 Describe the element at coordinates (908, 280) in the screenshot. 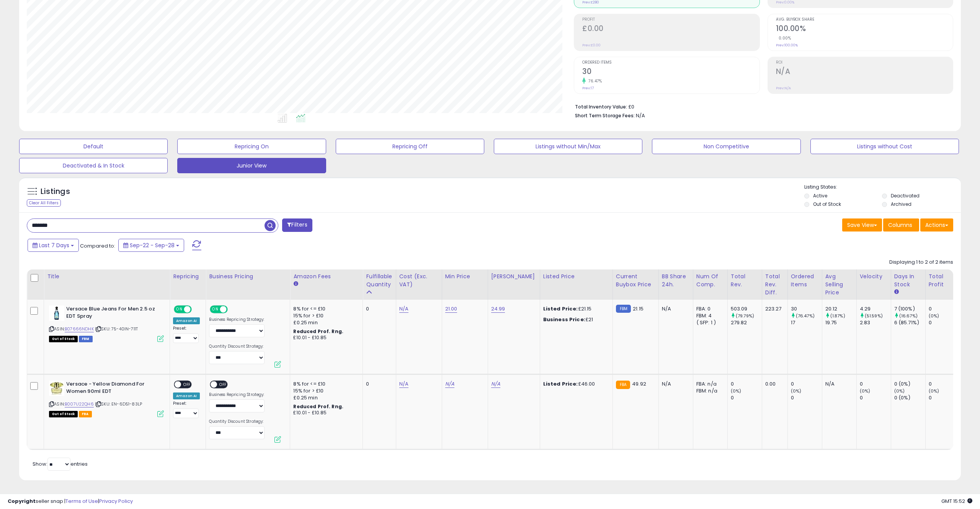

I see `div: Days In Stock` at that location.